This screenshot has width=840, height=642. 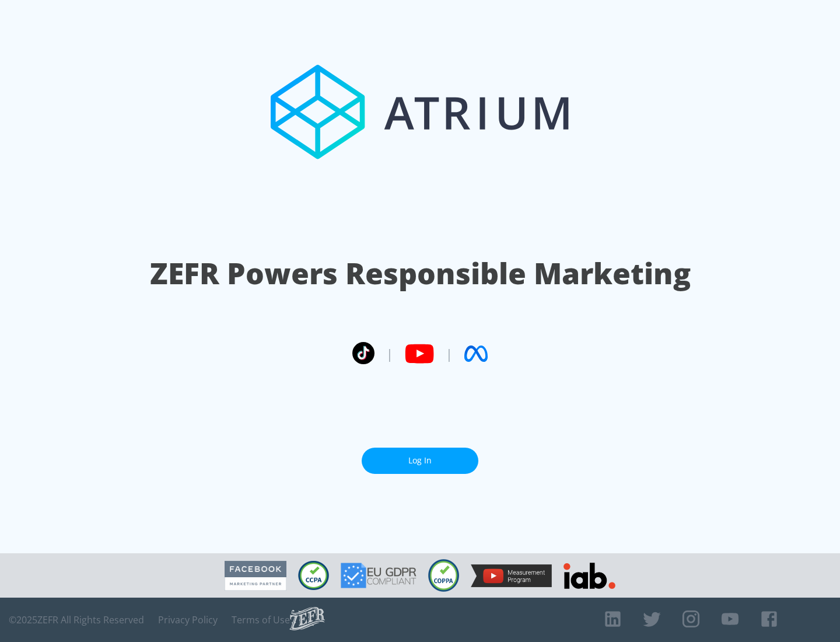 What do you see at coordinates (255, 575) in the screenshot?
I see `img: Facebook Marketing Partner` at bounding box center [255, 575].